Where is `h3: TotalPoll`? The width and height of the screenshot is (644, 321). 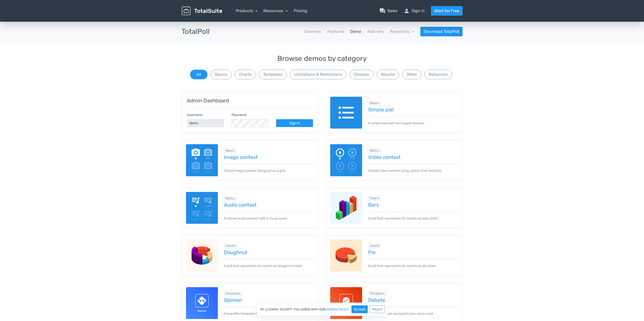 h3: TotalPoll is located at coordinates (196, 32).